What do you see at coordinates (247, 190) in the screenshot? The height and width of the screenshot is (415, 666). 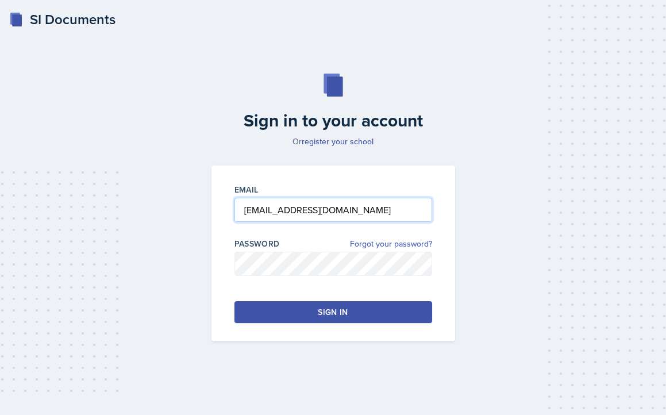 I see `label: Email` at bounding box center [247, 190].